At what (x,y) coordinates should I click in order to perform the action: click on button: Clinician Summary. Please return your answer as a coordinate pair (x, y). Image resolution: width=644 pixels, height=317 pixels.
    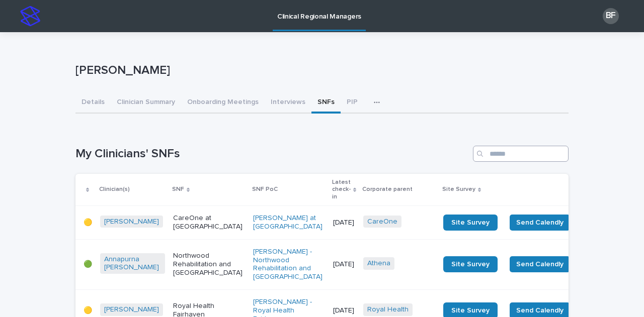
    Looking at the image, I should click on (146, 103).